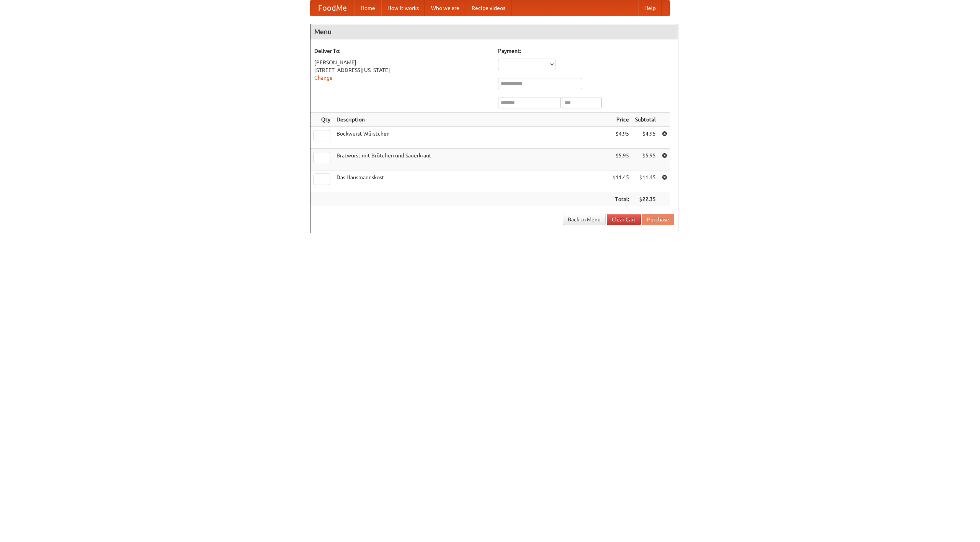 The height and width of the screenshot is (542, 980). I want to click on th: Description, so click(471, 120).